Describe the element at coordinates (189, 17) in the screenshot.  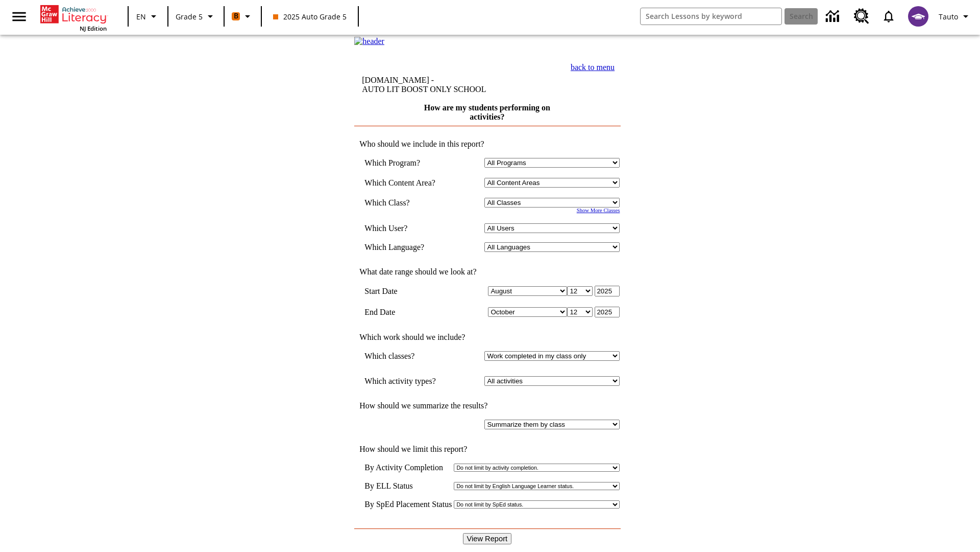
I see `span: Grade 5` at that location.